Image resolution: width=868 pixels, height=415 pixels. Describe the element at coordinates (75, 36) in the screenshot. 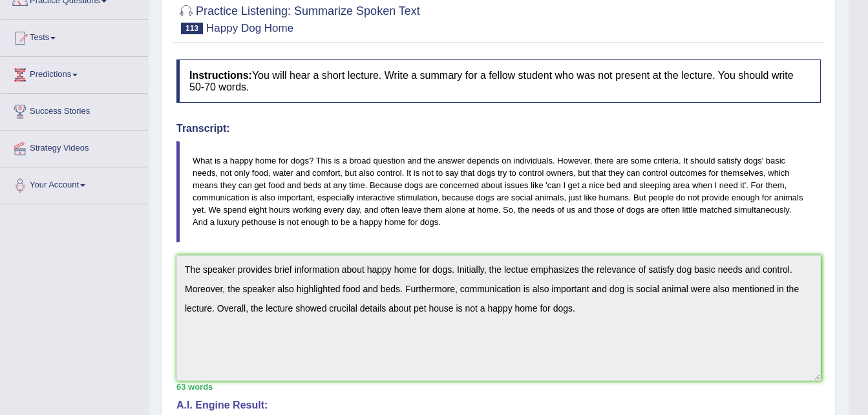

I see `a: Tests` at that location.